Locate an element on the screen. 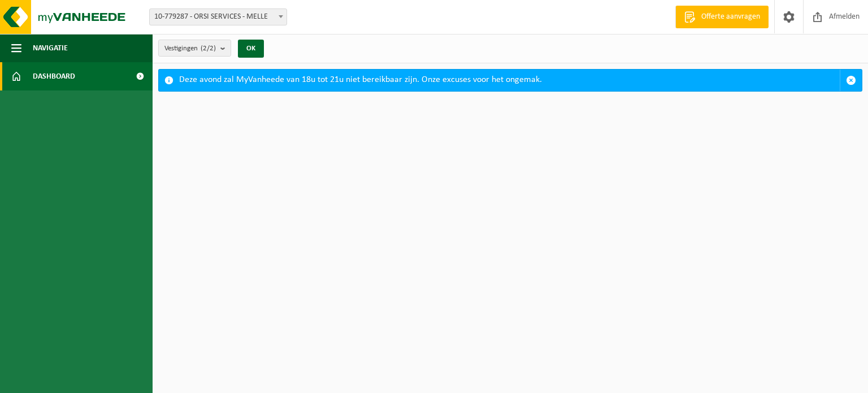 The width and height of the screenshot is (868, 393). div: Deze avond zal MyVanheede van 18u tot 21u niet bereikbaar zijn. Onze excuses voor het ongemak. is located at coordinates (509, 80).